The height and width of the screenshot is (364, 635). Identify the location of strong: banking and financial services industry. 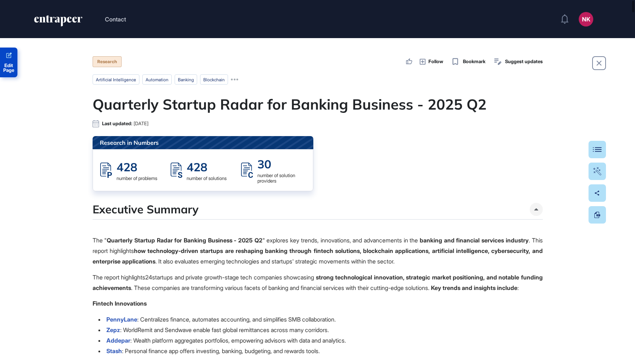
(474, 240).